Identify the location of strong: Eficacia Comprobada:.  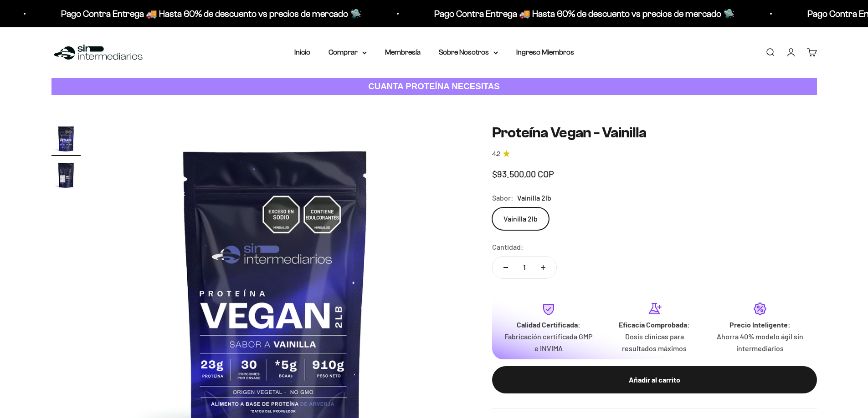
(654, 324).